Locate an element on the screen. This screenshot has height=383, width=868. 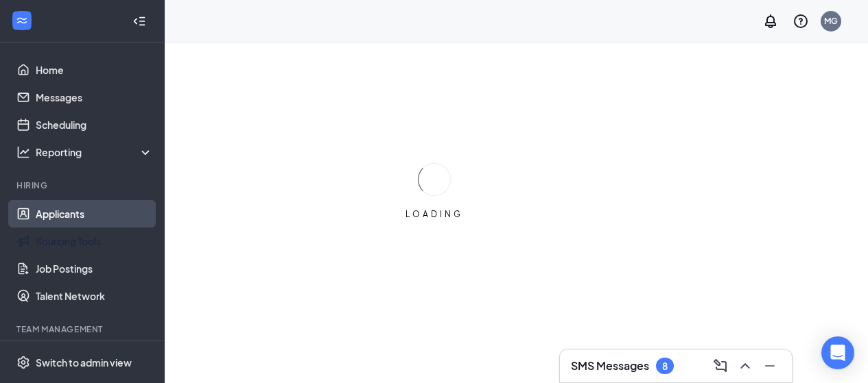
div: Reporting is located at coordinates (94, 152).